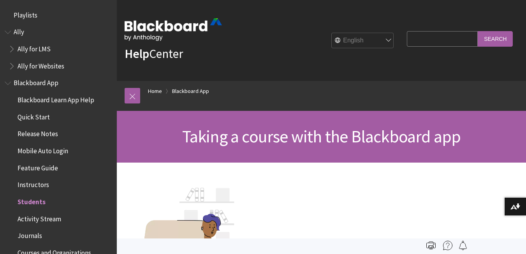 Image resolution: width=526 pixels, height=254 pixels. I want to click on span: Release Notes, so click(38, 133).